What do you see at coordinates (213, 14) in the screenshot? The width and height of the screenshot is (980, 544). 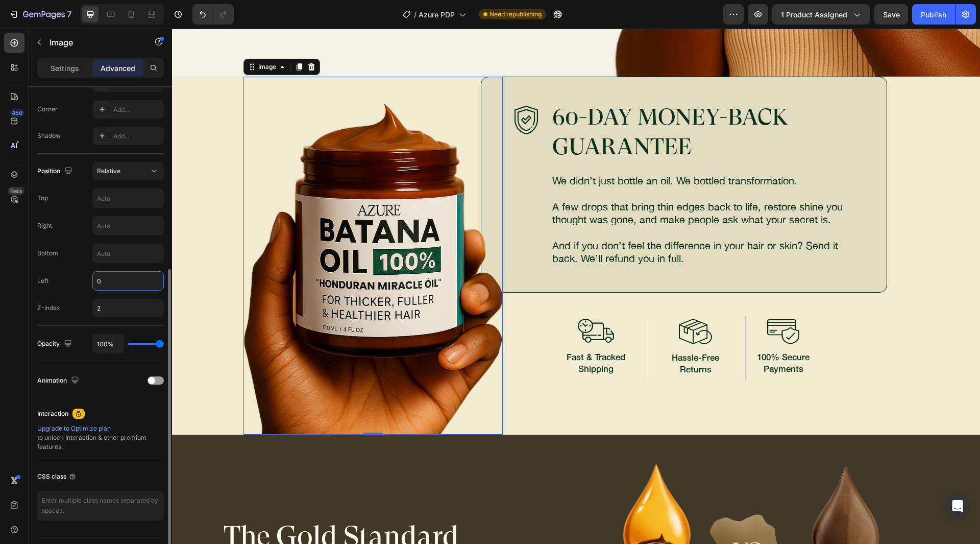 I see `div: Undo/Redo` at bounding box center [213, 14].